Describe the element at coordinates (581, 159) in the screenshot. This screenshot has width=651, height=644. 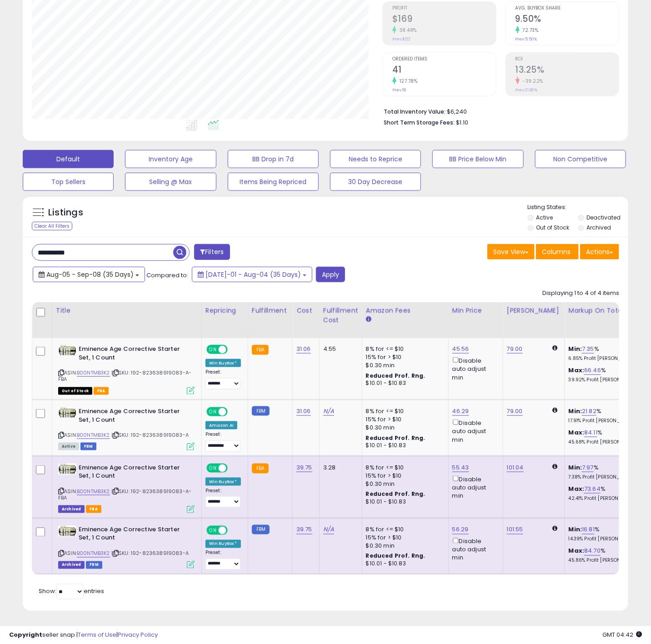
I see `button: Non Competitive` at that location.